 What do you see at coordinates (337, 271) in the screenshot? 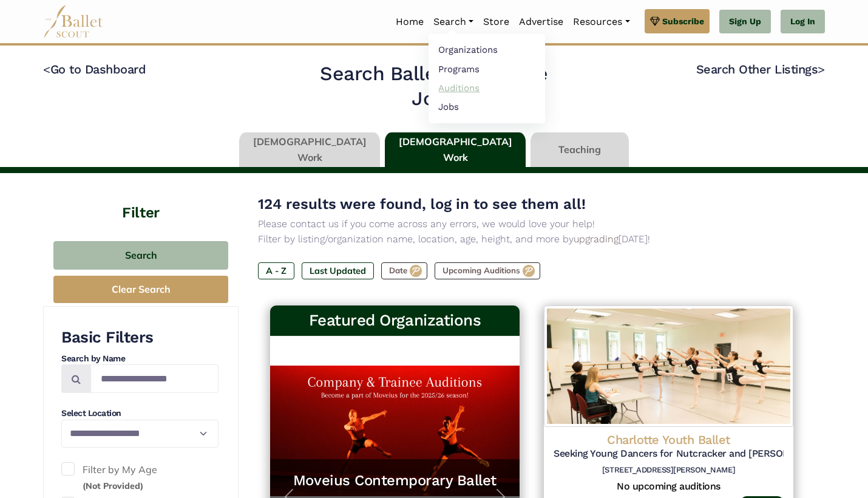
I see `label: Last Updated` at bounding box center [337, 271].